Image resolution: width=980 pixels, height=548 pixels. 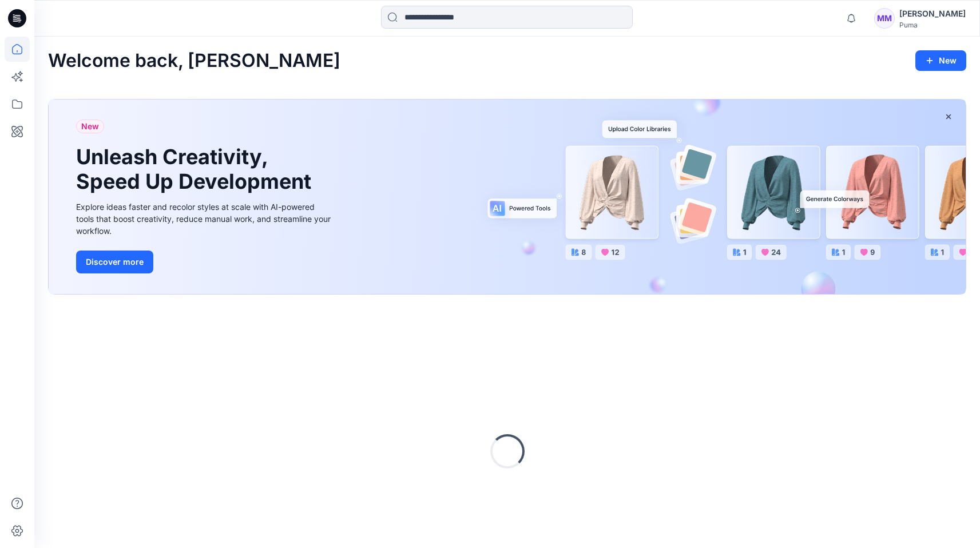 What do you see at coordinates (205, 219) in the screenshot?
I see `div: Explore ideas faster and recolor styles at scale with AI-powered tools that boost creativity, red...` at bounding box center [205, 219].